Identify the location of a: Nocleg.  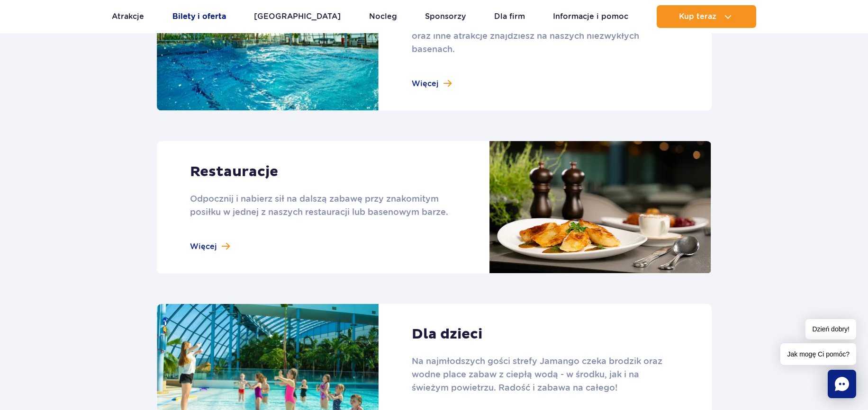
(383, 17).